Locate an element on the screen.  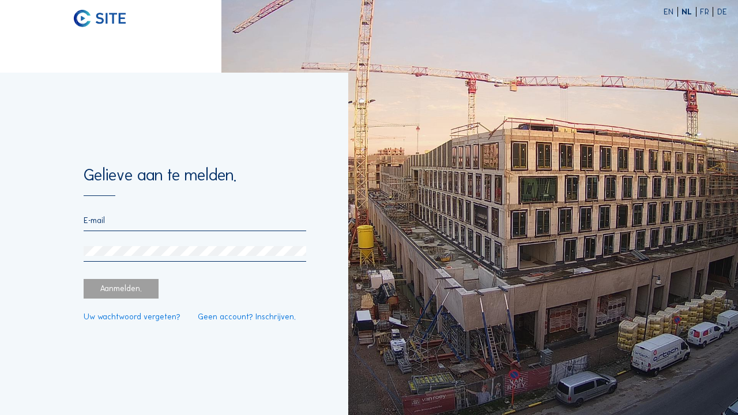
a: Uw wachtwoord vergeten? is located at coordinates (132, 317).